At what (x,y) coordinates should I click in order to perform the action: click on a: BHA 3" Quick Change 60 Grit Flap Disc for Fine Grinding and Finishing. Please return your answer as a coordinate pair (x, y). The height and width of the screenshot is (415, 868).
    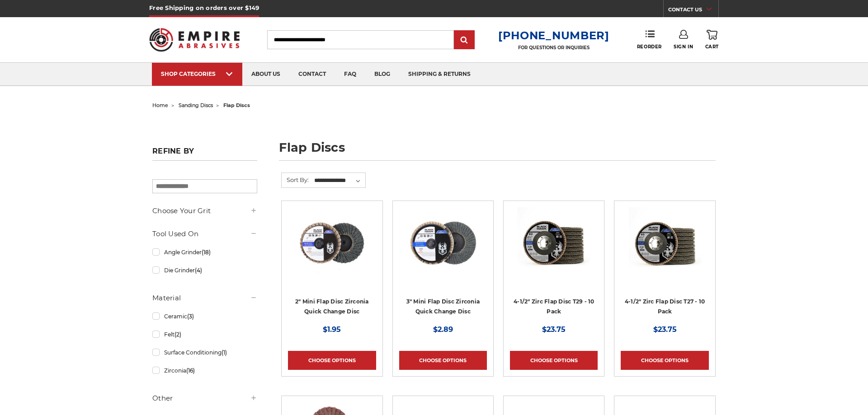
    Looking at the image, I should click on (443, 251).